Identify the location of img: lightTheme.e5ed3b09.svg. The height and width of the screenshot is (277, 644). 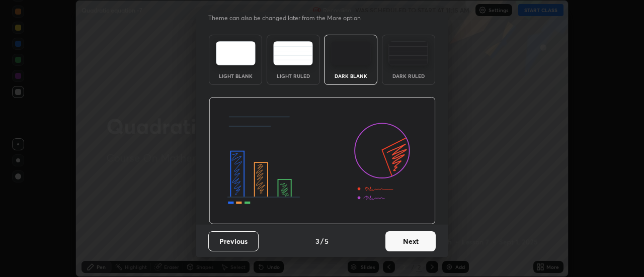
(235, 54).